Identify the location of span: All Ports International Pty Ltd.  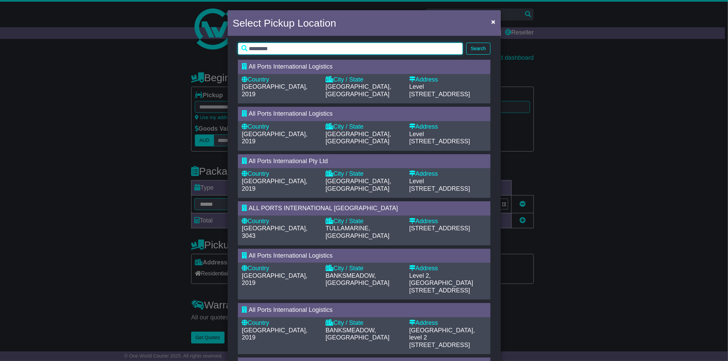
(288, 161).